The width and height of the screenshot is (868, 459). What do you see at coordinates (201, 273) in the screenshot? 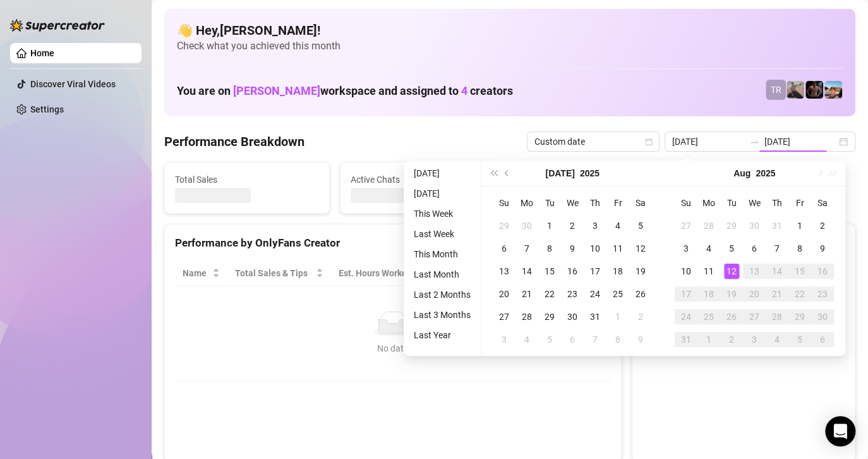
I see `th: Name` at bounding box center [201, 273].